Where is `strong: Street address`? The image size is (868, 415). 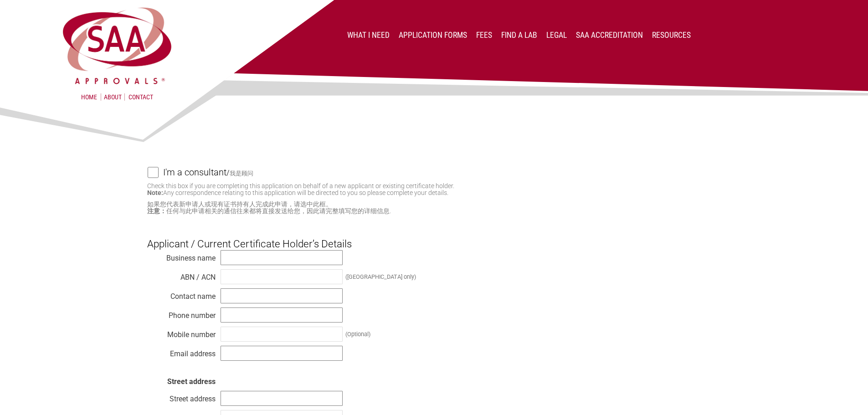 strong: Street address is located at coordinates (192, 381).